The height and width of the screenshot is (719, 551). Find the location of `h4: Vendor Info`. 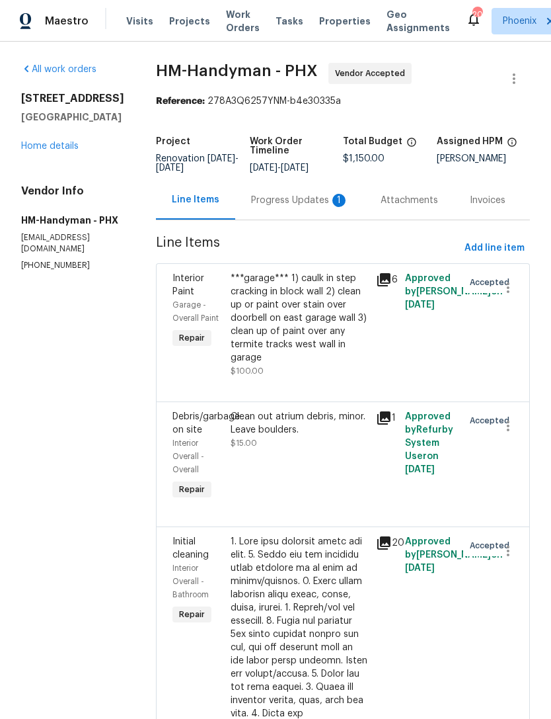

h4: Vendor Info is located at coordinates (73, 191).